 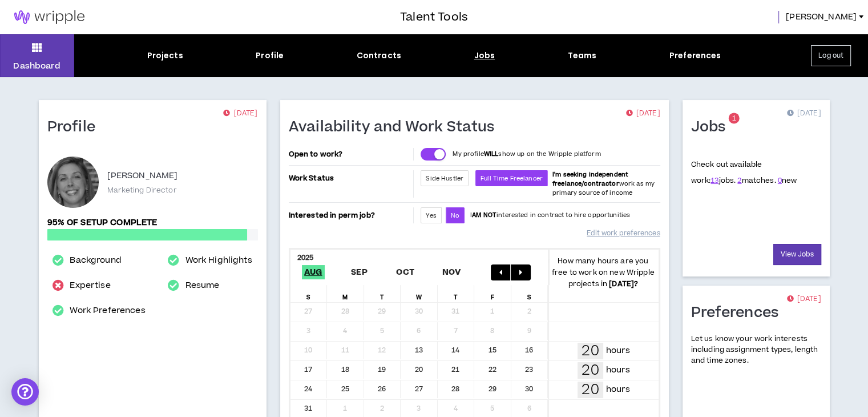 What do you see at coordinates (582, 55) in the screenshot?
I see `div: Teams` at bounding box center [582, 55].